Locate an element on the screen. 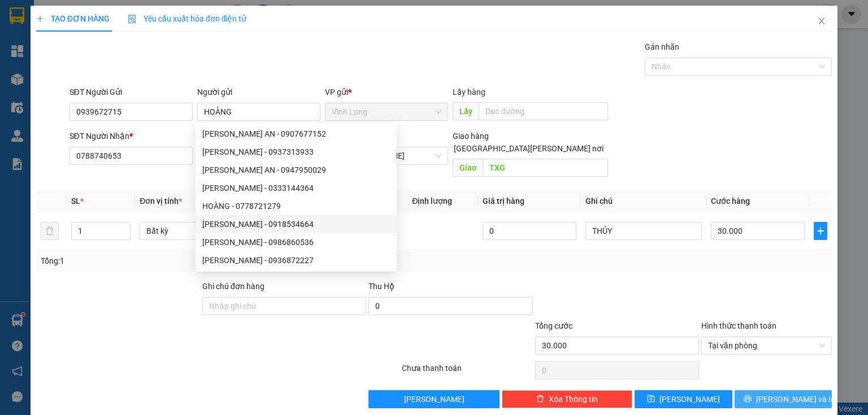  button: Close is located at coordinates (821, 21).